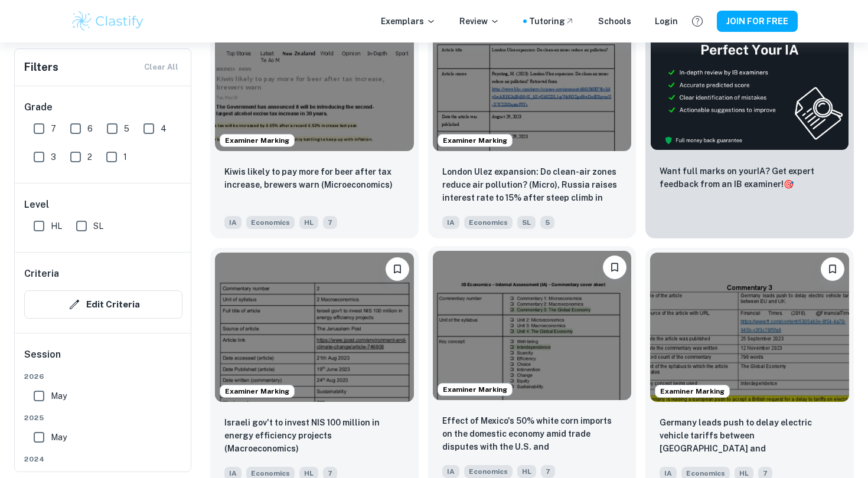 The image size is (868, 478). What do you see at coordinates (750, 436) in the screenshot?
I see `p: Germany leads push to delay electric vehicle tariffs between EU and UK (Global economy)` at bounding box center [750, 436].